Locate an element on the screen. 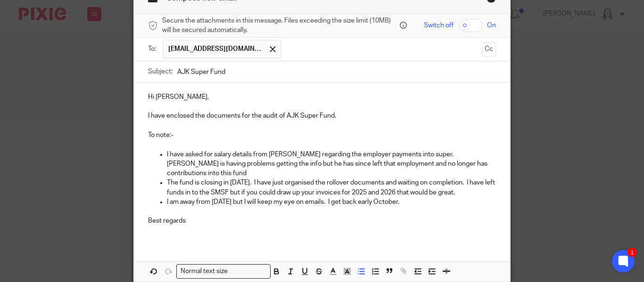  button: Cc is located at coordinates (489, 49).